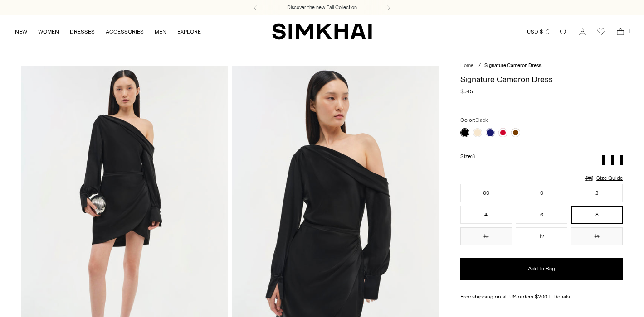  What do you see at coordinates (582, 32) in the screenshot?
I see `a: Go to the account page` at bounding box center [582, 32].